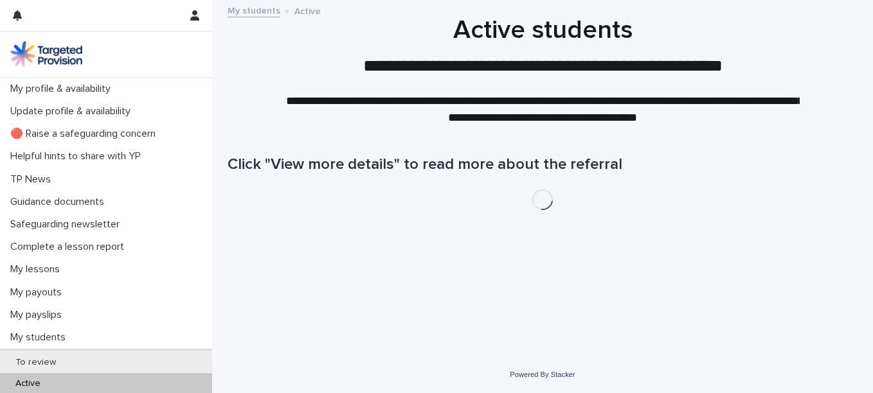  Describe the element at coordinates (85, 134) in the screenshot. I see `p: 🔴 Raise a safeguarding concern` at that location.